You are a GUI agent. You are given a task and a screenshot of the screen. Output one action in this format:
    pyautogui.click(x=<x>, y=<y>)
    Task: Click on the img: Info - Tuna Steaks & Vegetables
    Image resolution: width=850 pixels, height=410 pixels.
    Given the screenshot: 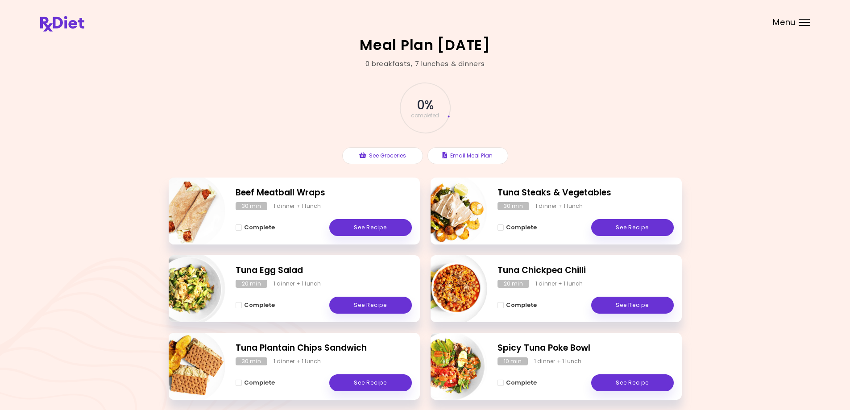 What is the action you would take?
    pyautogui.click(x=450, y=211)
    